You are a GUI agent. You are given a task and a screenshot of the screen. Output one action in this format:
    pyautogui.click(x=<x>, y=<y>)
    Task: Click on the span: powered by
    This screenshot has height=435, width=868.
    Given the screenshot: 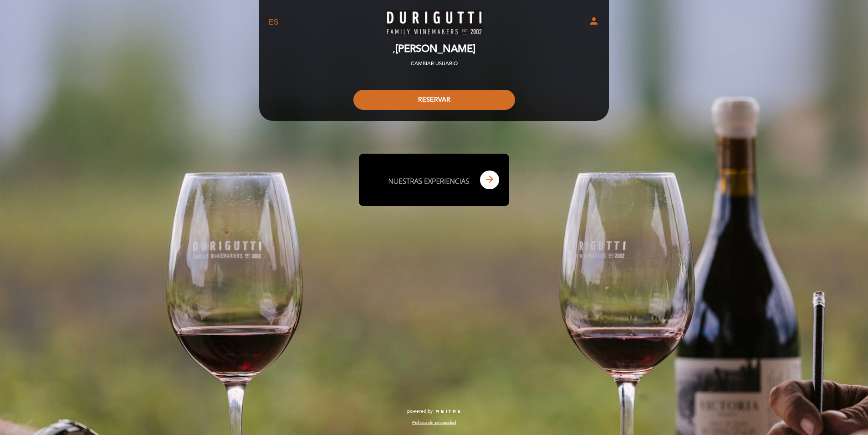 What is the action you would take?
    pyautogui.click(x=420, y=411)
    